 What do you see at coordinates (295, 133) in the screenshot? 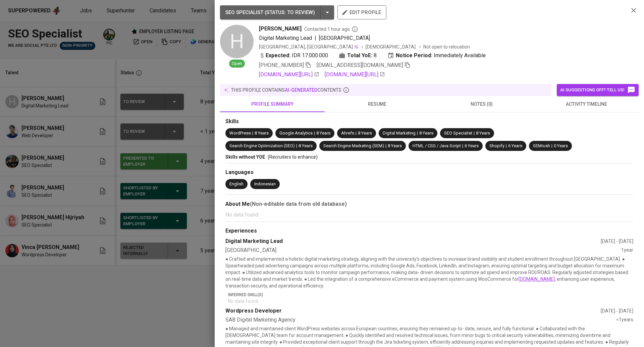
I see `span: Google Analytics` at bounding box center [295, 133].